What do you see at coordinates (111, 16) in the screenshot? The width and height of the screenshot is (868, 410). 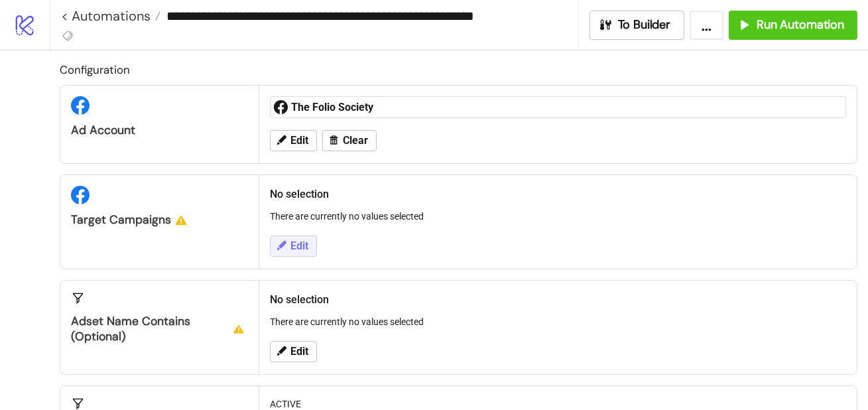 I see `a: < Automations` at bounding box center [111, 16].